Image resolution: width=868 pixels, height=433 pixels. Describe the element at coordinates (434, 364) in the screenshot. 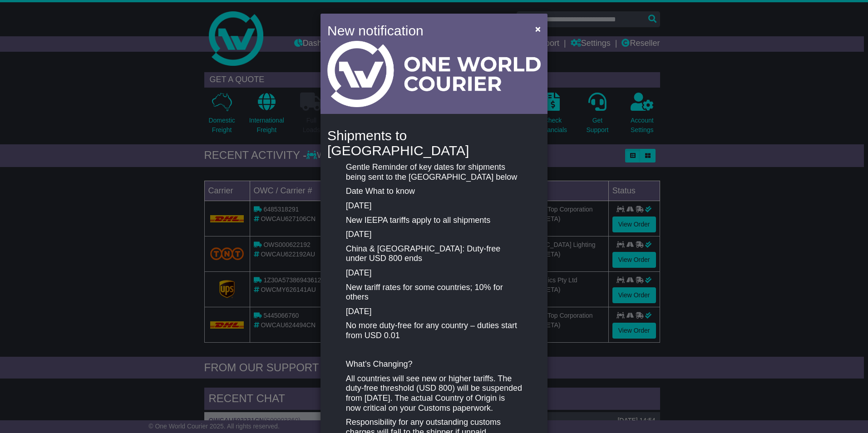

I see `p: What’s Changing?` at that location.